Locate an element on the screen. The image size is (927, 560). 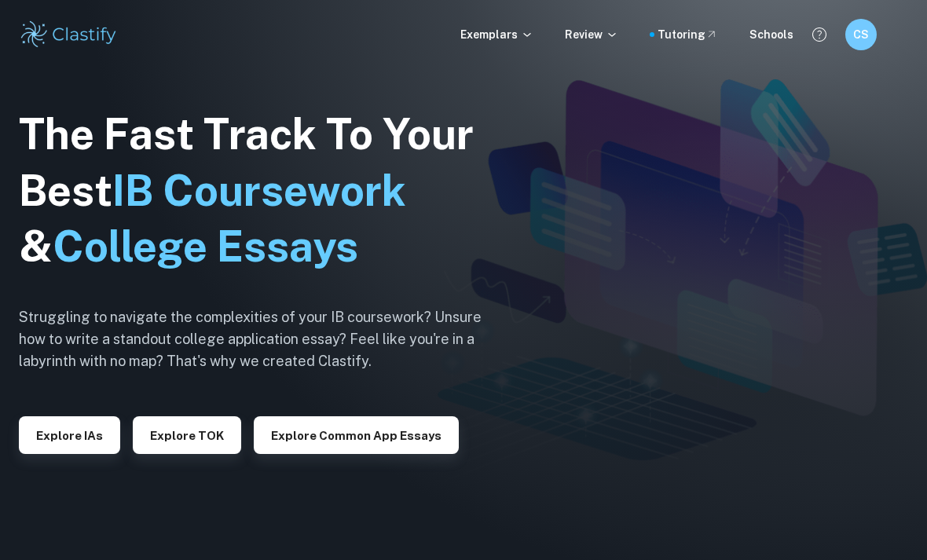
img: Clastify logo is located at coordinates (69, 34).